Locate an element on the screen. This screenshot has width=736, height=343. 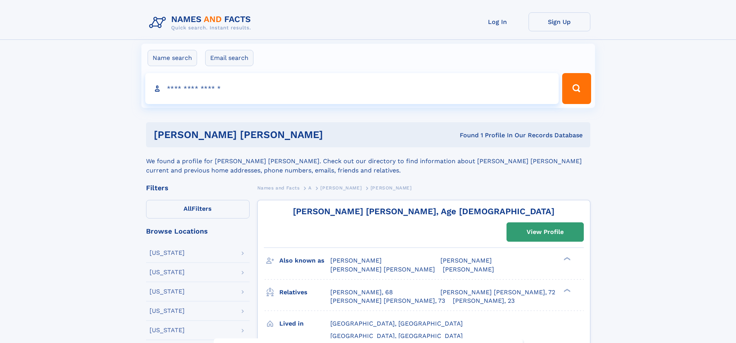
label: Email search is located at coordinates (229, 58).